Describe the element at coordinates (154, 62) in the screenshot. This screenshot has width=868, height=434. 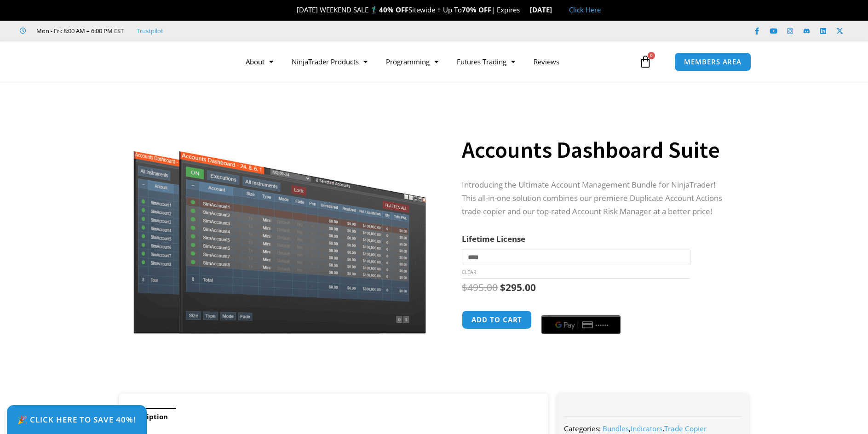
I see `img: LogoAI | Affordable Indicators – NinjaTrader` at that location.